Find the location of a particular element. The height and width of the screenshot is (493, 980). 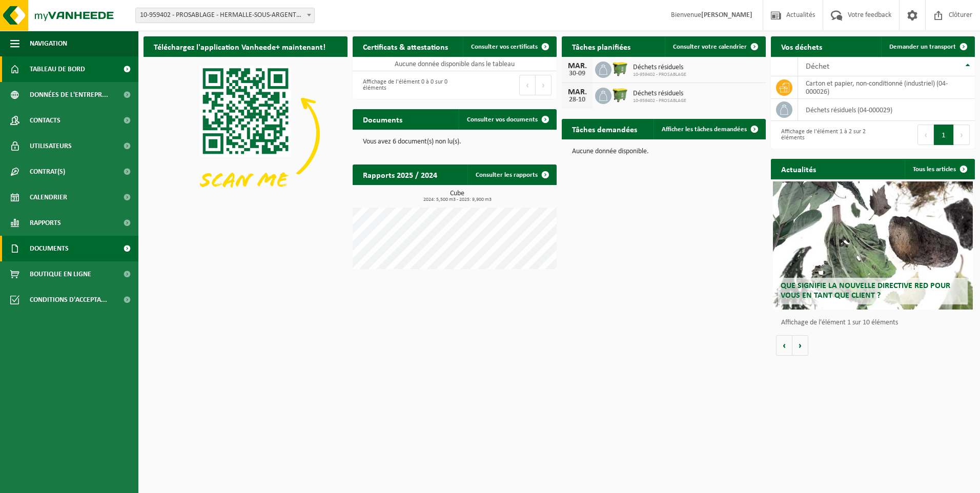

span: Consulter votre calendrier is located at coordinates (710, 47).